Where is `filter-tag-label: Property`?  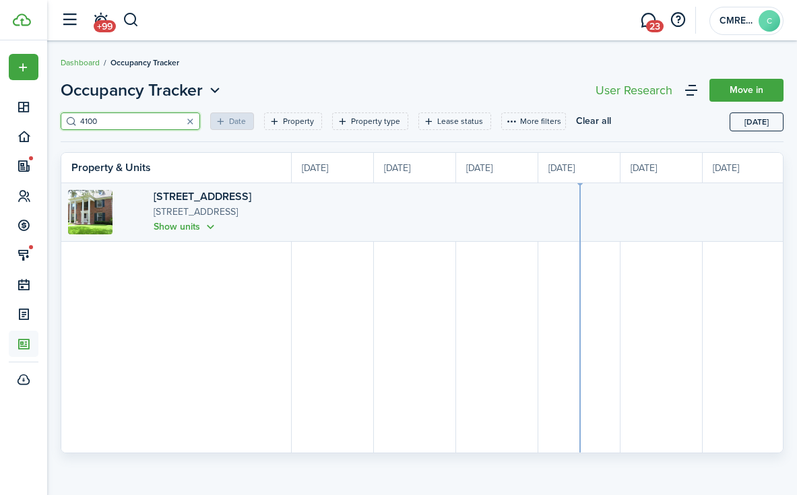 filter-tag-label: Property is located at coordinates (298, 121).